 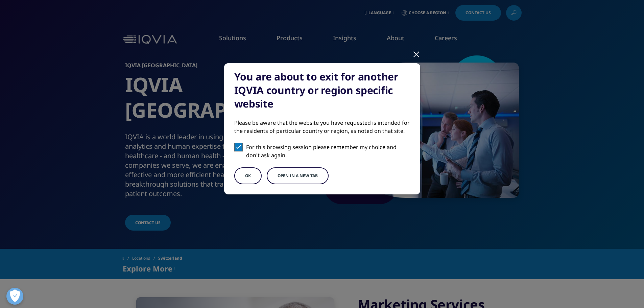 What do you see at coordinates (322, 90) in the screenshot?
I see `div: You are about to exit for another IQVIA country or region specific website` at bounding box center [322, 90].